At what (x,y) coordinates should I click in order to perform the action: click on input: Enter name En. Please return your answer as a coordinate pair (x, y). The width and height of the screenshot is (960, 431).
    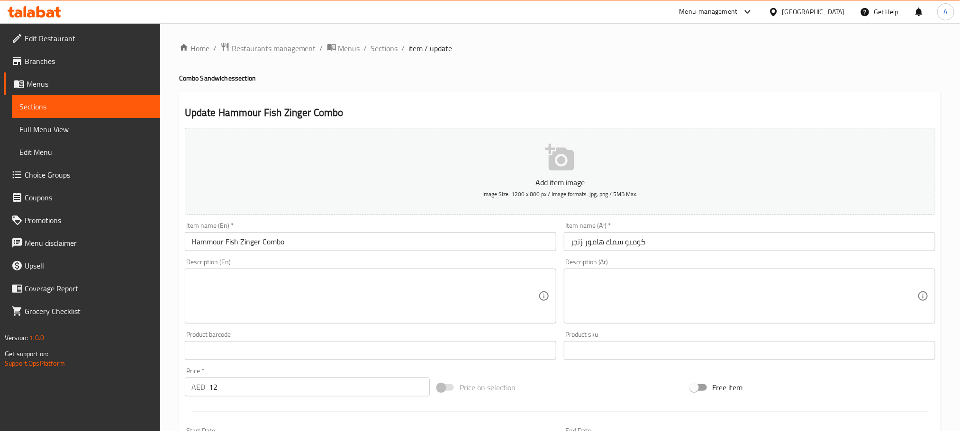
    Looking at the image, I should click on (370, 242).